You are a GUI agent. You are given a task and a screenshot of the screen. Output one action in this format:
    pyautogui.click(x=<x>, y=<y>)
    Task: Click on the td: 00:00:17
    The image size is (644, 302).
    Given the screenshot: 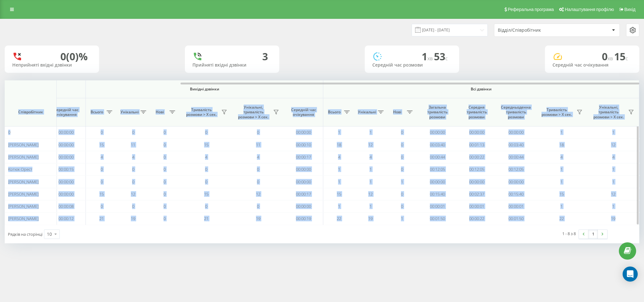 What is the action you would take?
    pyautogui.click(x=304, y=157)
    